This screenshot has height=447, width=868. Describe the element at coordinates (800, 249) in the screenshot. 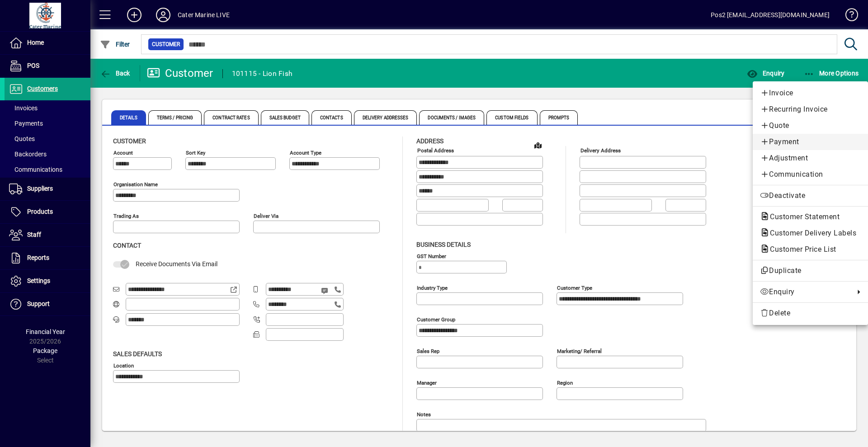

I see `span: Customer Price List` at that location.